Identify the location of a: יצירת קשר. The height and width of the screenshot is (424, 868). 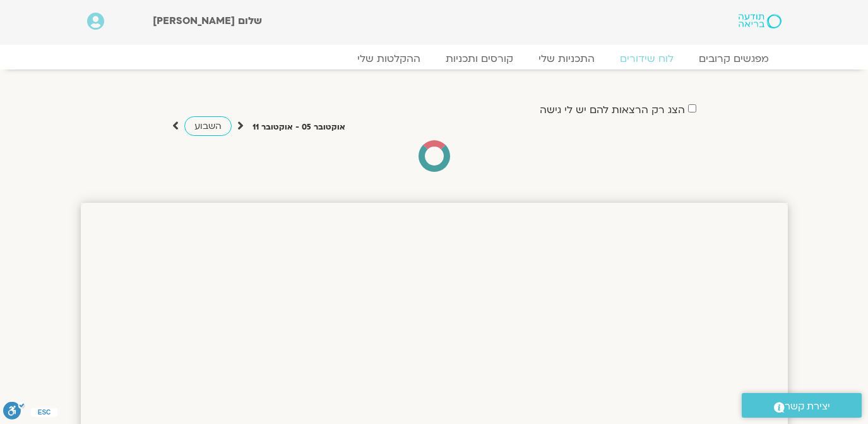
(802, 405).